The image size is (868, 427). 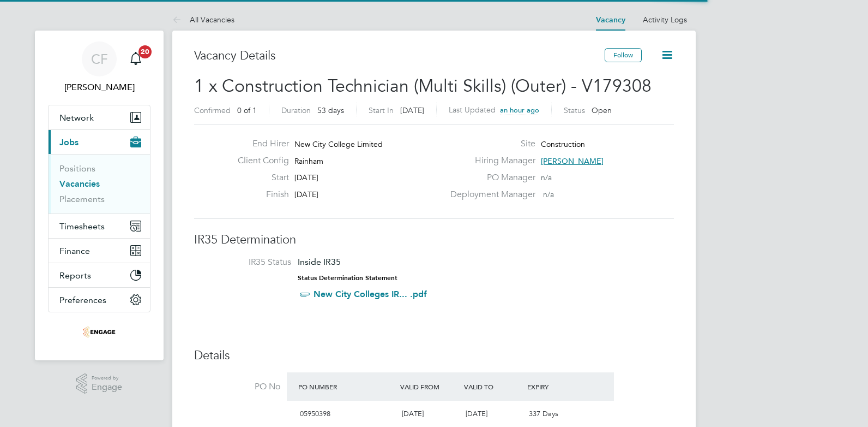 What do you see at coordinates (99, 300) in the screenshot?
I see `button: Preferences` at bounding box center [99, 300].